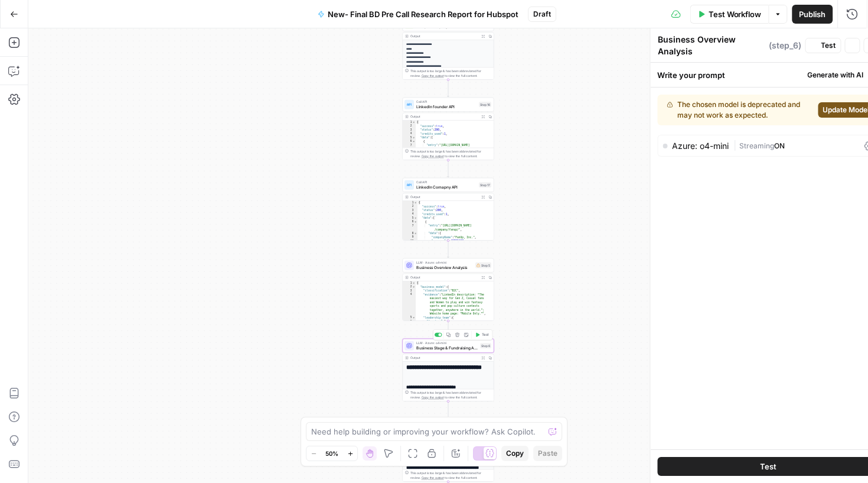  Describe the element at coordinates (756, 145) in the screenshot. I see `span: Streaming` at that location.